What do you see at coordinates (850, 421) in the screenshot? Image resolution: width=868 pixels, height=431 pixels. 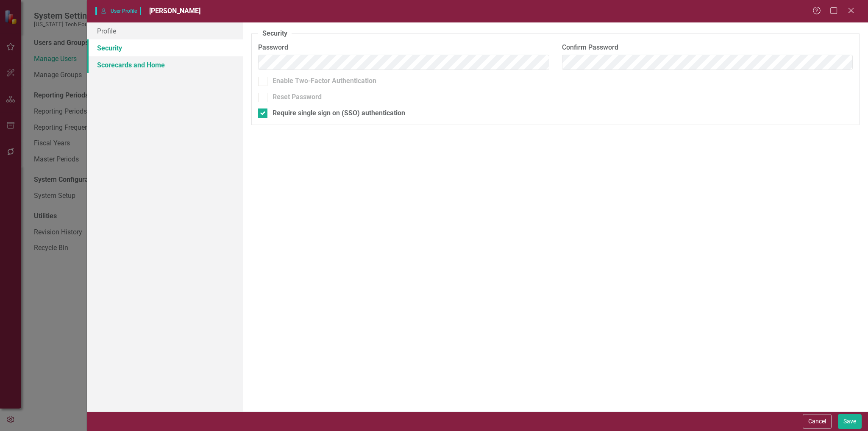 I see `button: Save` at bounding box center [850, 421].